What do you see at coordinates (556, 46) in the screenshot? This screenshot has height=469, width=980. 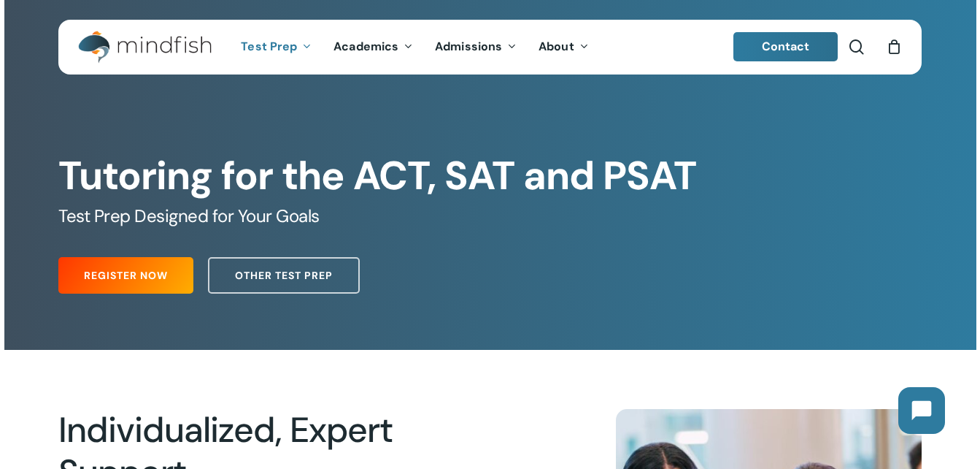 I see `span: About` at bounding box center [556, 46].